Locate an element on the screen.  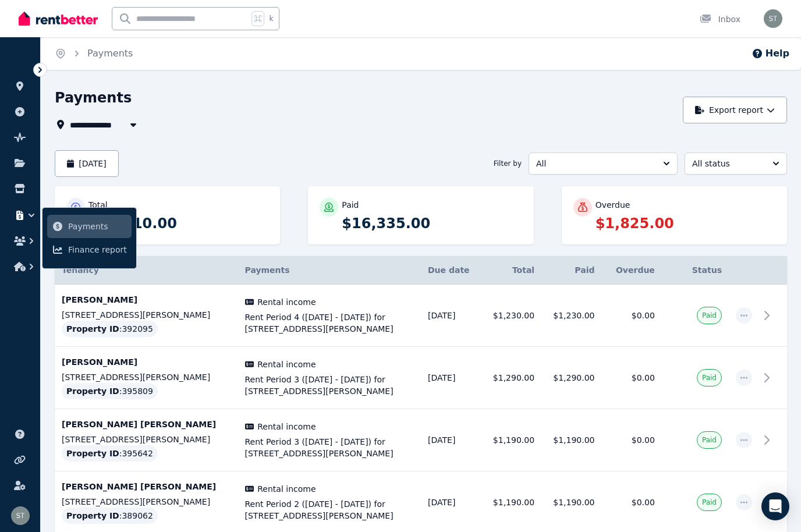
span: k is located at coordinates (271, 19).